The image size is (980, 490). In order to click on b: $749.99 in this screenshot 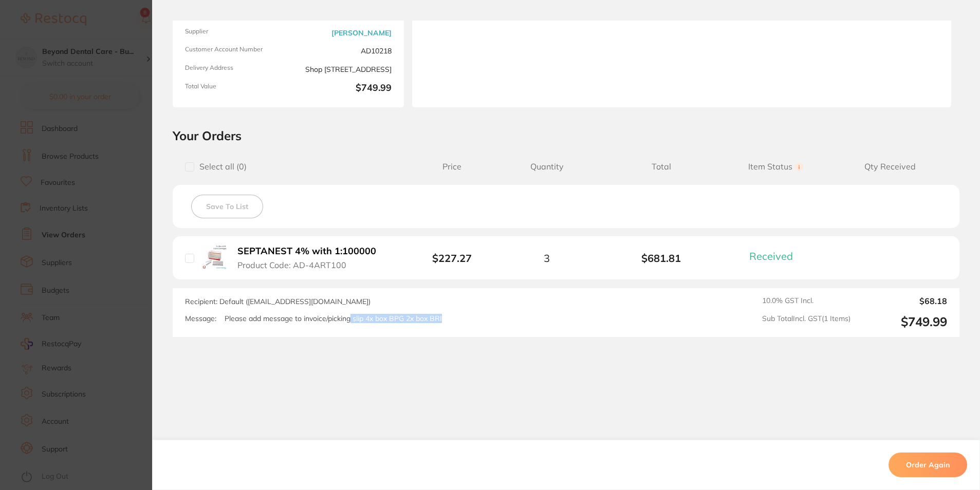, I will do `click(342, 89)`.